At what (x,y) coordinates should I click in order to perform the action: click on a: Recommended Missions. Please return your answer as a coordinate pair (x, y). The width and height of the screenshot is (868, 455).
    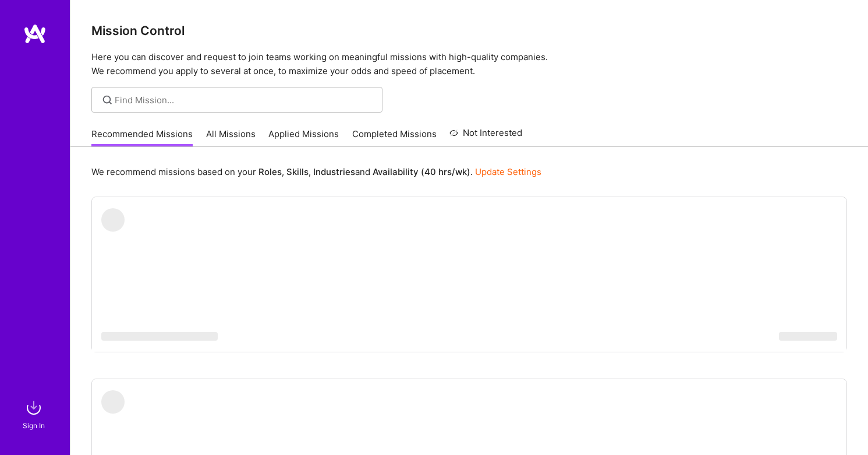
    Looking at the image, I should click on (142, 137).